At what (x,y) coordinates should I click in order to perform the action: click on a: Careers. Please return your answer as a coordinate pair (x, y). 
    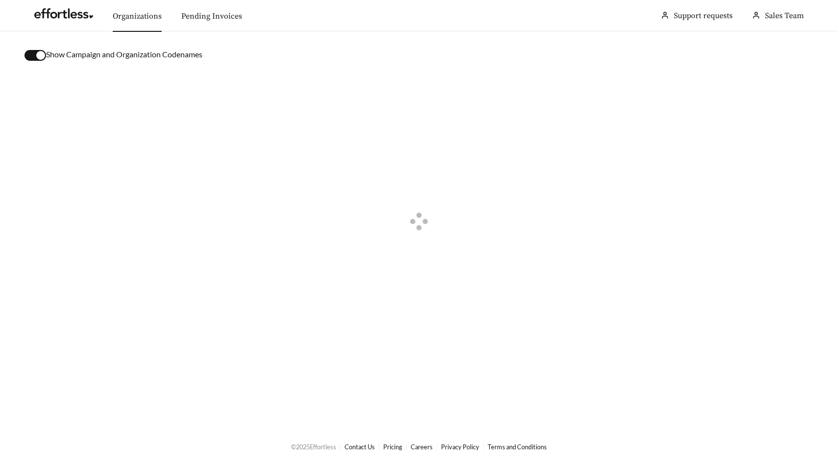
    Looking at the image, I should click on (421, 447).